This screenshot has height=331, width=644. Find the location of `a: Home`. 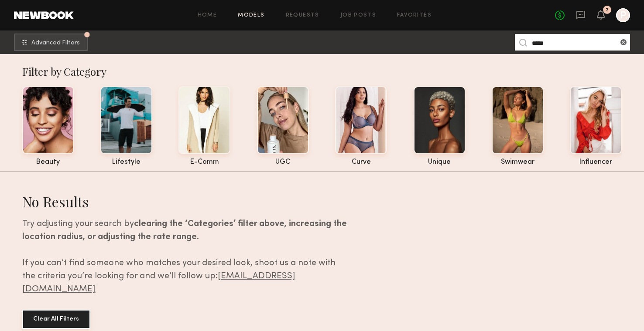

a: Home is located at coordinates (208, 15).